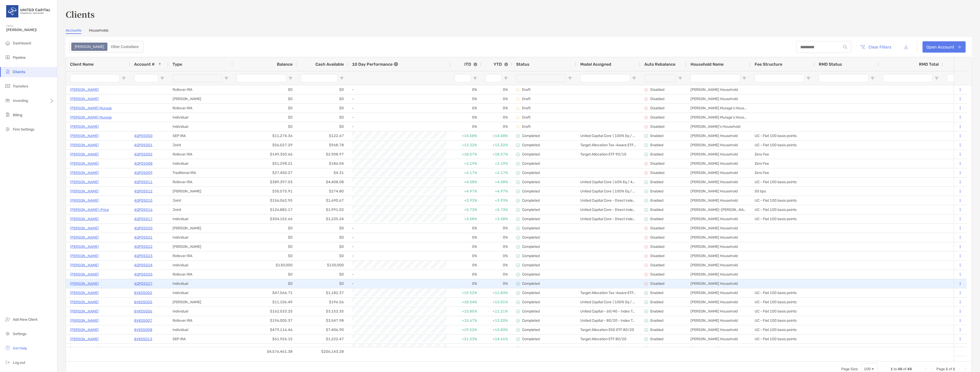 This screenshot has width=980, height=372. Describe the element at coordinates (73, 31) in the screenshot. I see `a: Accounts` at that location.